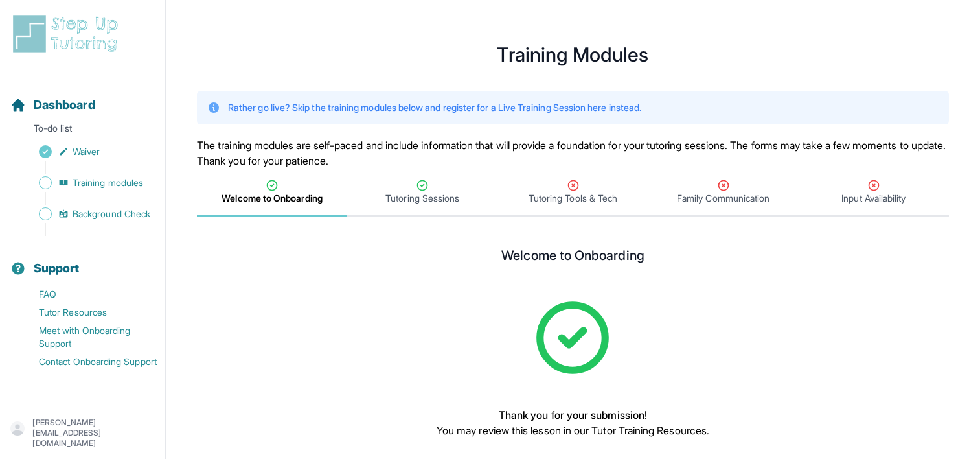 Image resolution: width=980 pixels, height=459 pixels. Describe the element at coordinates (87, 151) in the screenshot. I see `a: Waiver` at that location.